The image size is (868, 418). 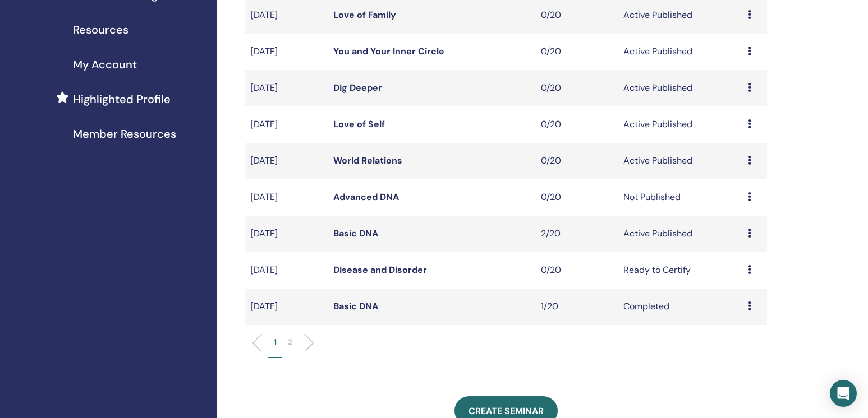 I want to click on p: 1, so click(x=275, y=342).